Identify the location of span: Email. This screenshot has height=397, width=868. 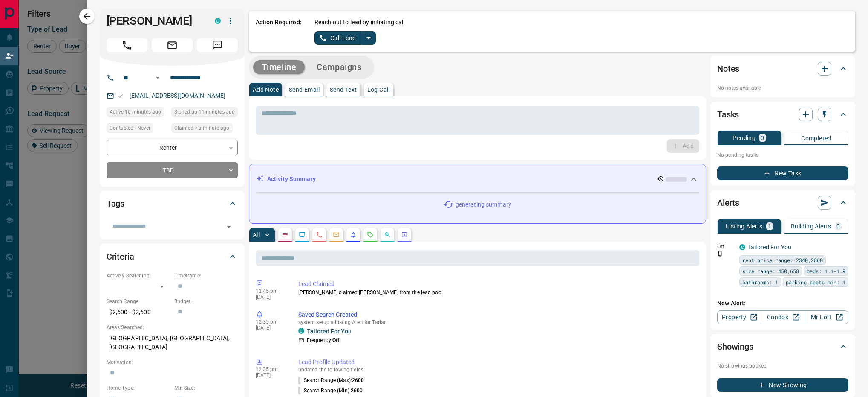
(172, 45).